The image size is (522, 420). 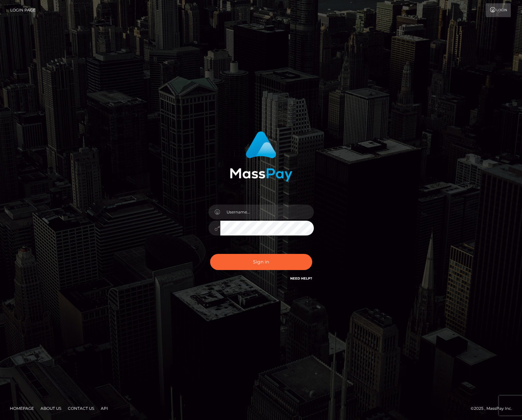 What do you see at coordinates (493, 408) in the screenshot?
I see `div: © 2025 , MassPay Inc.` at bounding box center [493, 408].